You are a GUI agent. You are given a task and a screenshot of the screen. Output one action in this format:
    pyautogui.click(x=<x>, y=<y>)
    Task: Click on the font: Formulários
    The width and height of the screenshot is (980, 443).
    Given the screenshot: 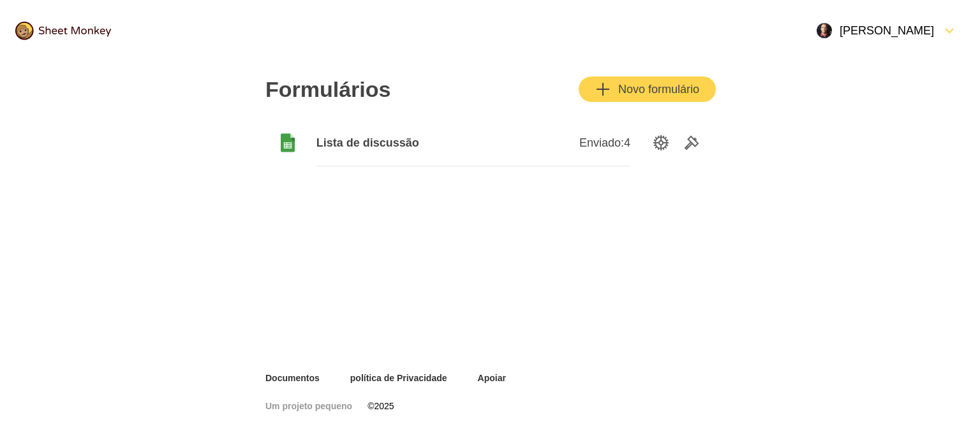 What is the action you would take?
    pyautogui.click(x=328, y=89)
    